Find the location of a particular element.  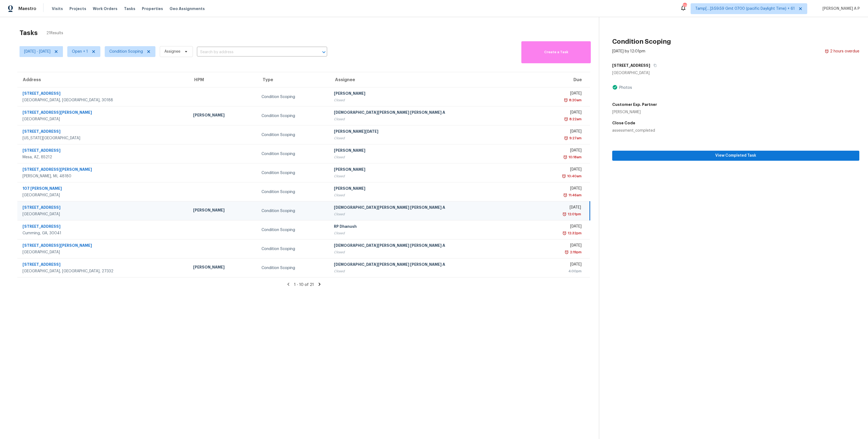

span: Maestro is located at coordinates (27, 9).